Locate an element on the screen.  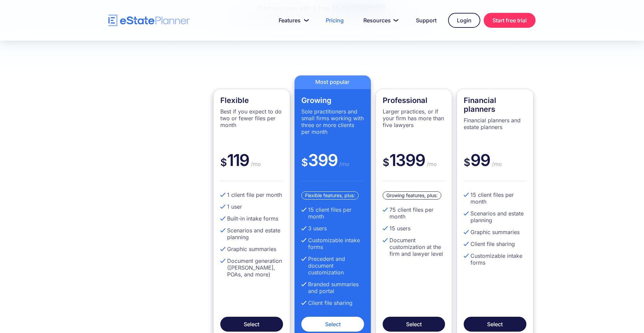
li: 3 users is located at coordinates (332, 228).